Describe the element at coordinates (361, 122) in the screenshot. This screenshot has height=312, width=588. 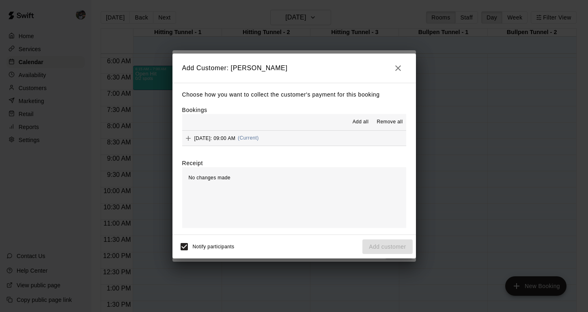
I see `span: Add all` at that location.